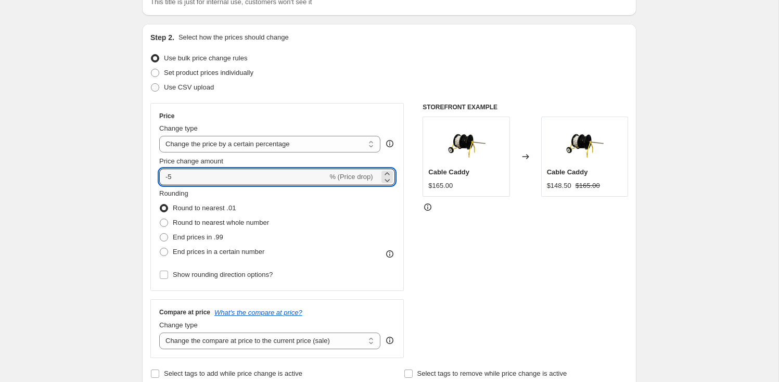  I want to click on input: -15, so click(243, 177).